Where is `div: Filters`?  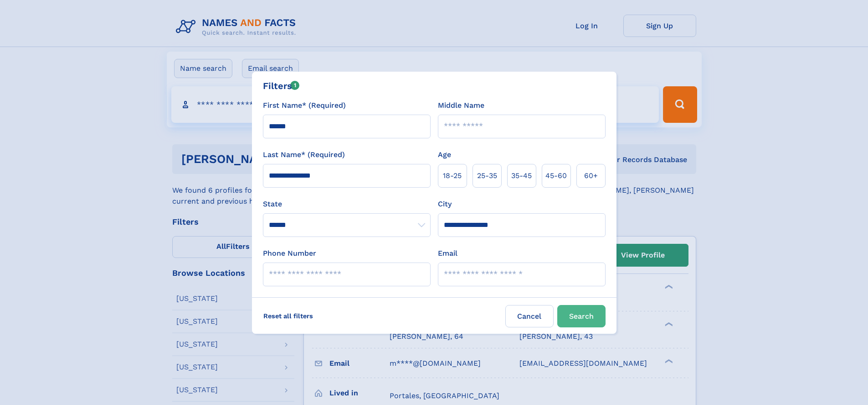 div: Filters is located at coordinates (281, 86).